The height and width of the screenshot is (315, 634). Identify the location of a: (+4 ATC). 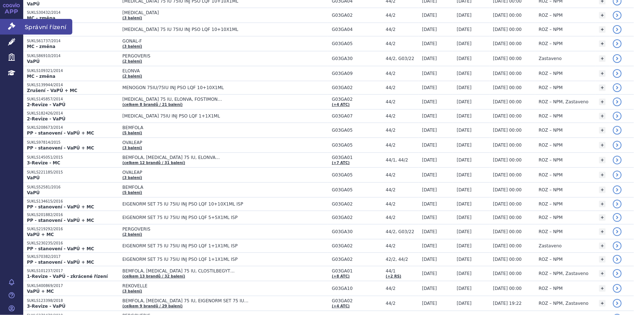
(340, 306).